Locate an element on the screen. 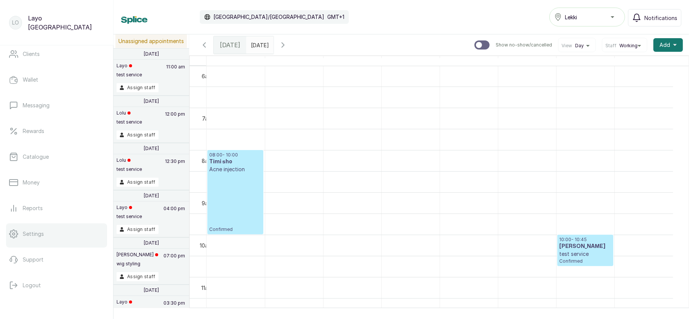 The height and width of the screenshot is (319, 689). p: 11:00 am is located at coordinates (175, 73).